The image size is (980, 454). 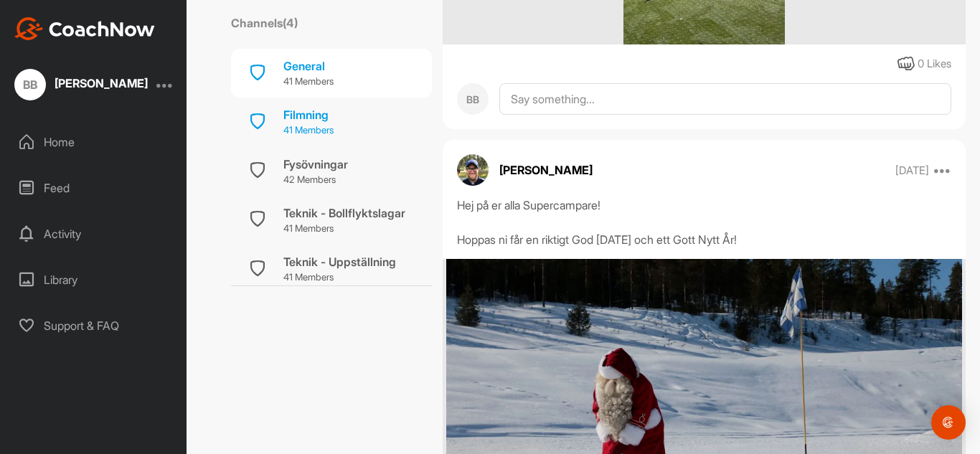 What do you see at coordinates (933, 64) in the screenshot?
I see `div: 0 Likes` at bounding box center [933, 64].